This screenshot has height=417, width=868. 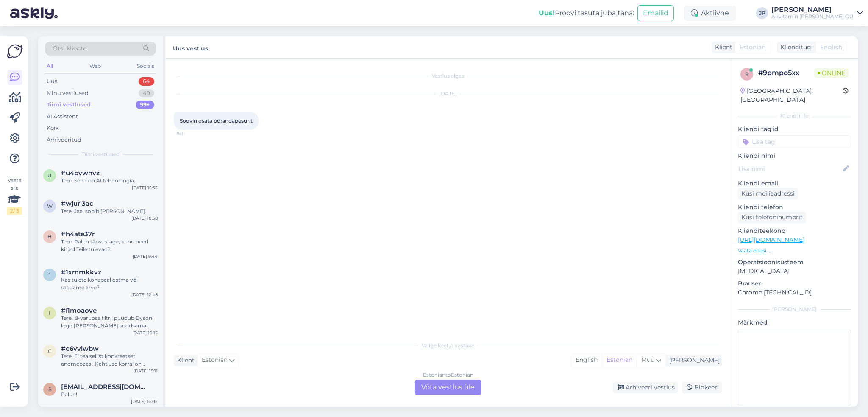 I want to click on input: Lisa nimi, so click(x=790, y=169).